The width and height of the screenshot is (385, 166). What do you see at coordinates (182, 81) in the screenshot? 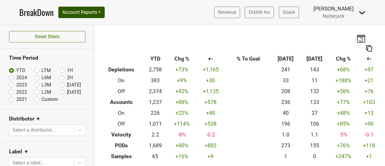
I see `td: +9 %` at bounding box center [182, 81].